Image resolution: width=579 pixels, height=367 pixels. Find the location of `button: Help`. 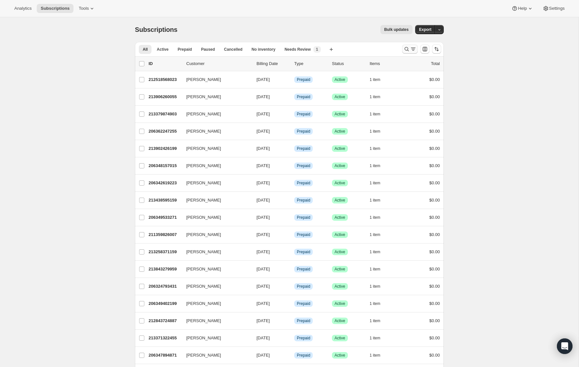

button: Help is located at coordinates (522, 8).